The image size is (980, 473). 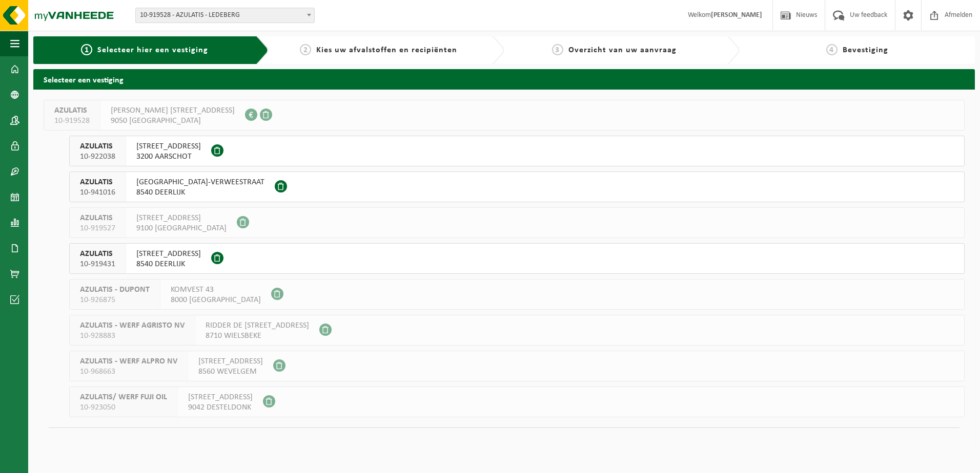 What do you see at coordinates (129, 372) in the screenshot?
I see `span: 10-968663` at bounding box center [129, 372].